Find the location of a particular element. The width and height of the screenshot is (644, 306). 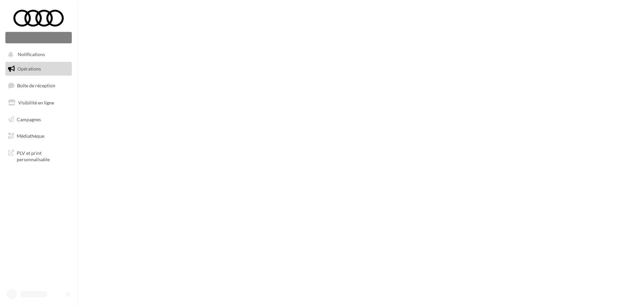

a: Médiathèque is located at coordinates (38, 136).